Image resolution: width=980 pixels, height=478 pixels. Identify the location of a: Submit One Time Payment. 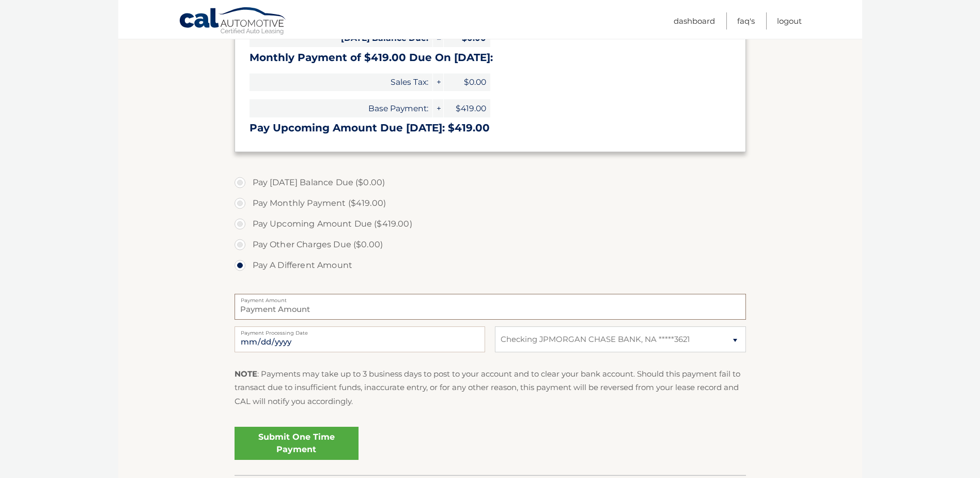
(297, 443).